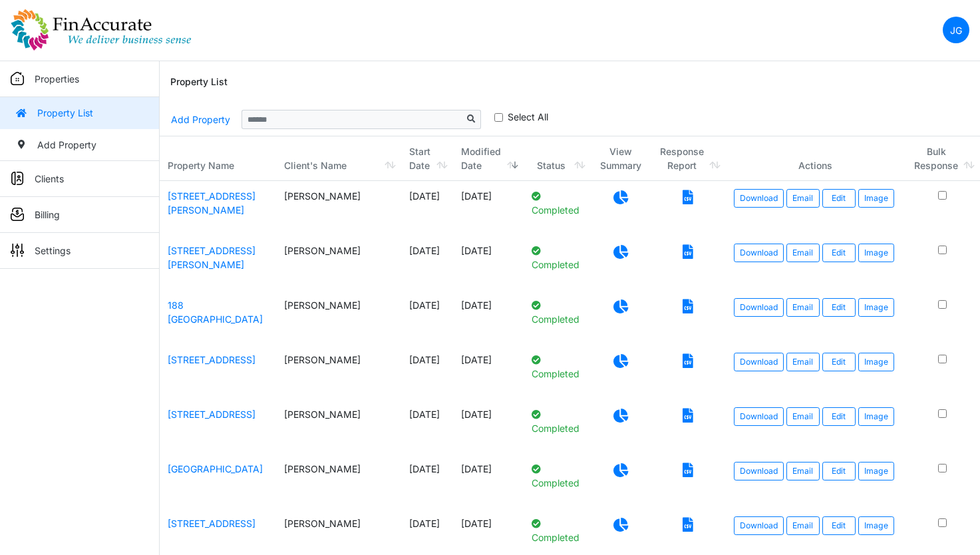  What do you see at coordinates (352, 119) in the screenshot?
I see `input: Sizing example input` at bounding box center [352, 119].